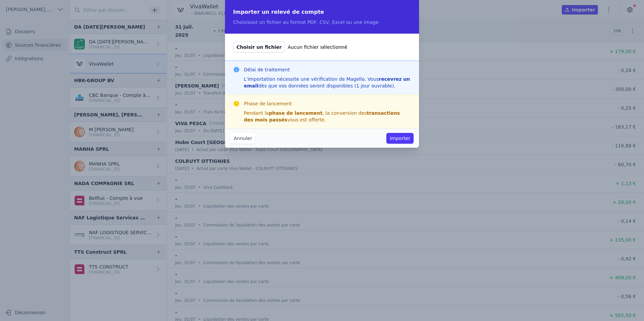 Image resolution: width=644 pixels, height=321 pixels. I want to click on strong: phase de lancement, so click(295, 113).